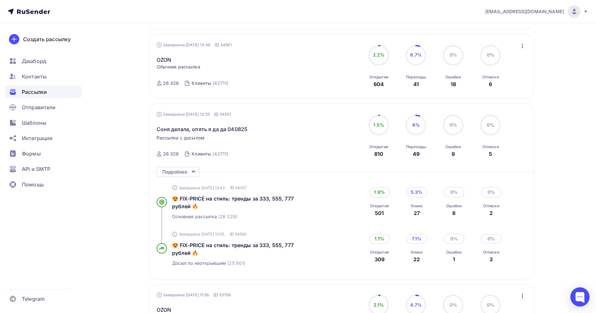  What do you see at coordinates (34, 61) in the screenshot?
I see `span: Дашборд` at bounding box center [34, 61].